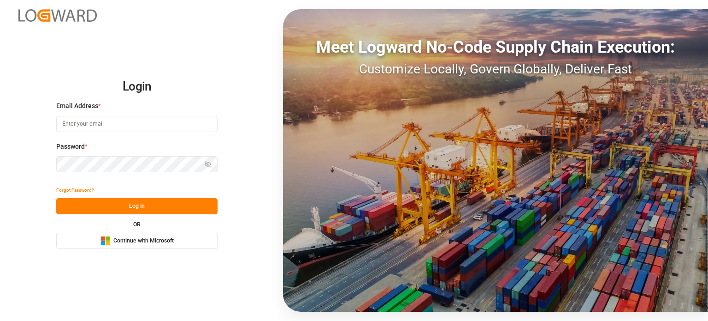 Image resolution: width=708 pixels, height=321 pixels. Describe the element at coordinates (71, 146) in the screenshot. I see `span: Password` at that location.